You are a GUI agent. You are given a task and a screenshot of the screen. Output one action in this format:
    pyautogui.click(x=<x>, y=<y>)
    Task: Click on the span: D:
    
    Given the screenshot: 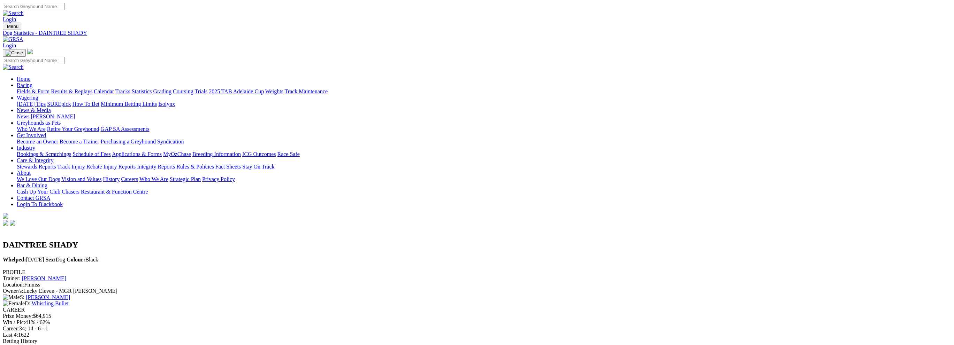 What is the action you would take?
    pyautogui.click(x=16, y=304)
    